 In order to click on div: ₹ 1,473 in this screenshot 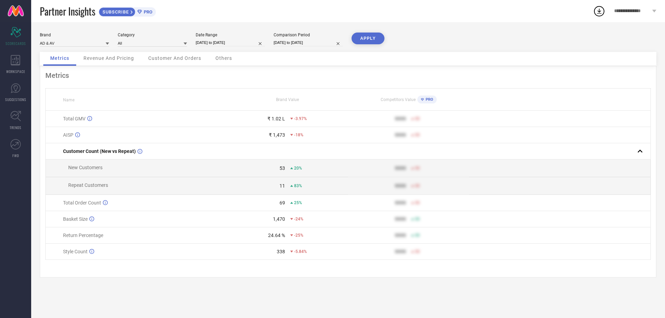, I will do `click(277, 135)`.